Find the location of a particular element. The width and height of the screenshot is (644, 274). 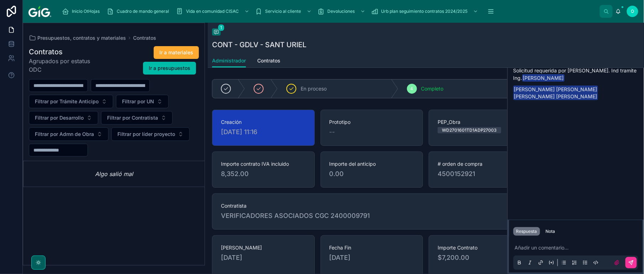

a: Presupuestos, contratos y materiales is located at coordinates (77, 38).